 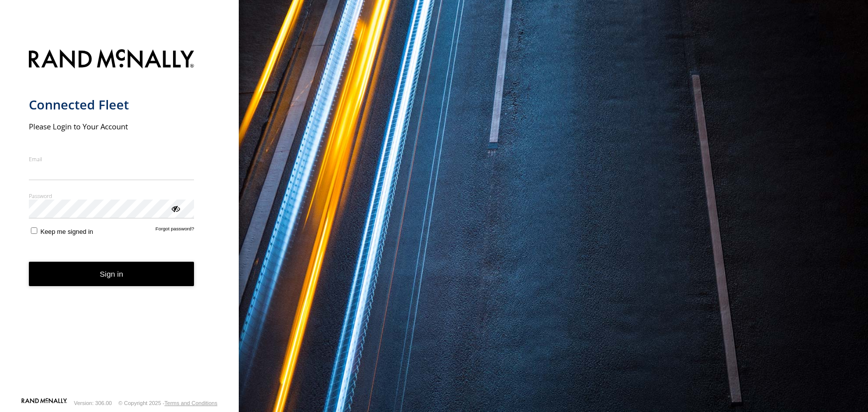 What do you see at coordinates (111, 195) in the screenshot?
I see `label: Password` at bounding box center [111, 195].